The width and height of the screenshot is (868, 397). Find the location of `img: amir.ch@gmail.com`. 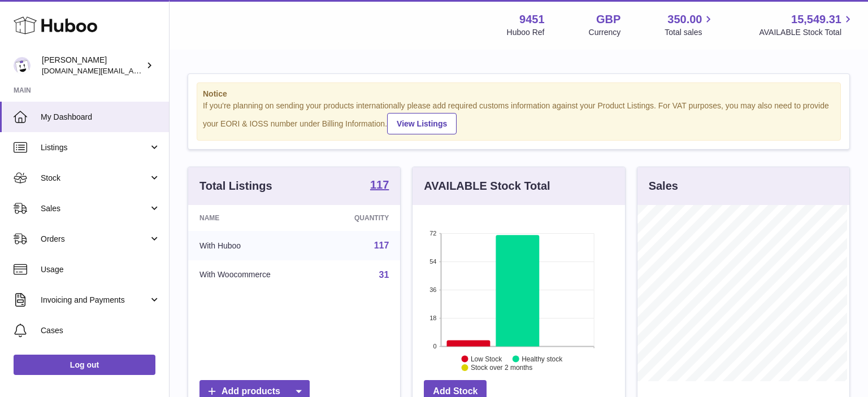

img: amir.ch@gmail.com is located at coordinates (22, 66).